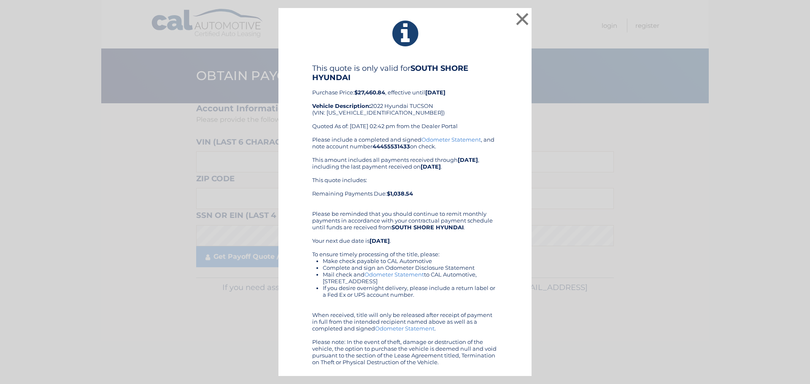 The image size is (810, 384). Describe the element at coordinates (410, 261) in the screenshot. I see `li: Make check payable to CAL Automotive` at that location.